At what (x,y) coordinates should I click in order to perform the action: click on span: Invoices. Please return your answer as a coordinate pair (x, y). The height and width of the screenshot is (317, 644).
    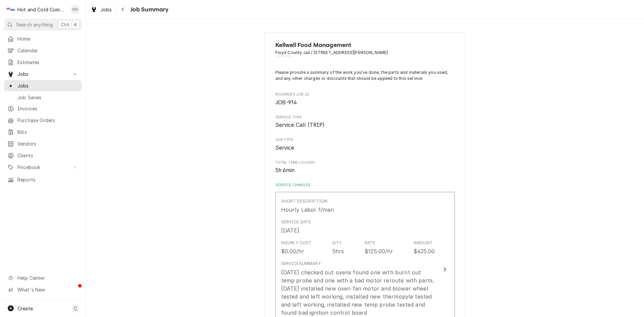
    Looking at the image, I should click on (47, 108).